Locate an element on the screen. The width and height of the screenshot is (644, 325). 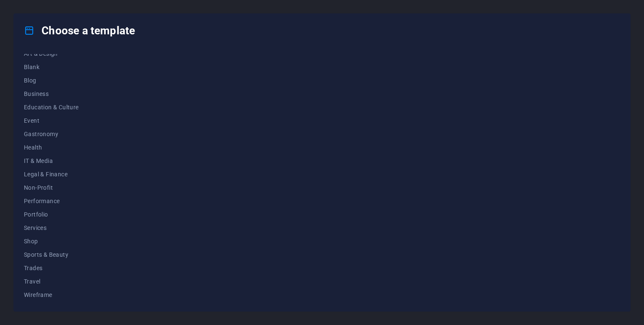
button: Blank is located at coordinates (52, 67).